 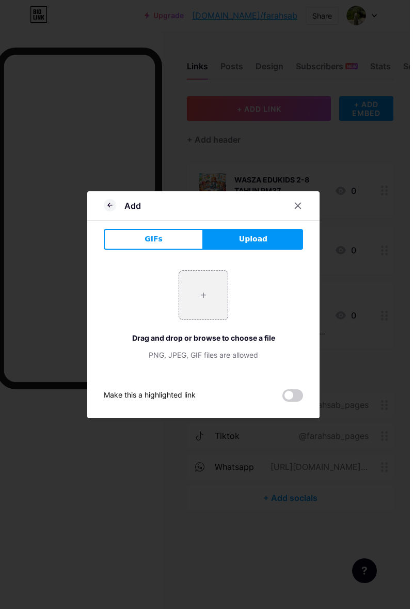 I want to click on div: Add, so click(x=136, y=206).